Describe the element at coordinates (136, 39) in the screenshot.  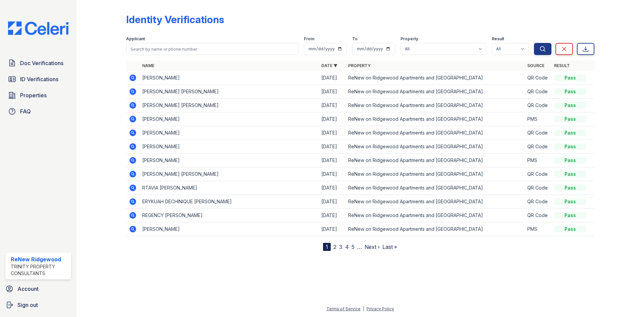
I see `label: Applicant` at that location.